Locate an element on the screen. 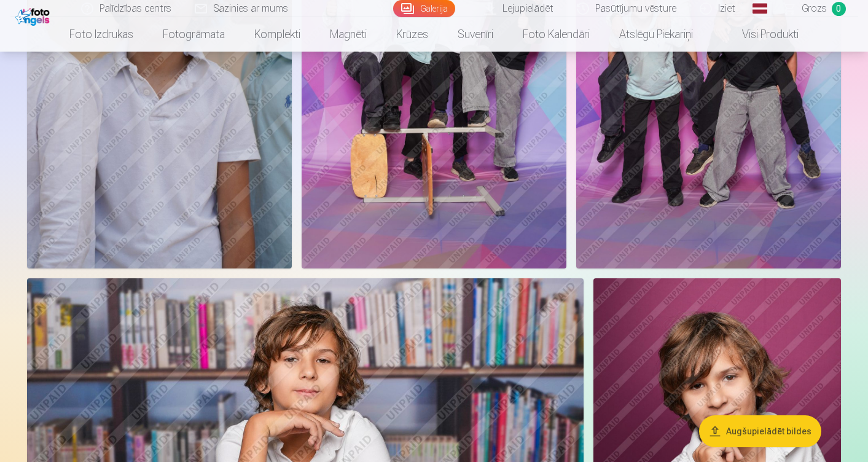  a: Foto kalendāri is located at coordinates (556, 34).